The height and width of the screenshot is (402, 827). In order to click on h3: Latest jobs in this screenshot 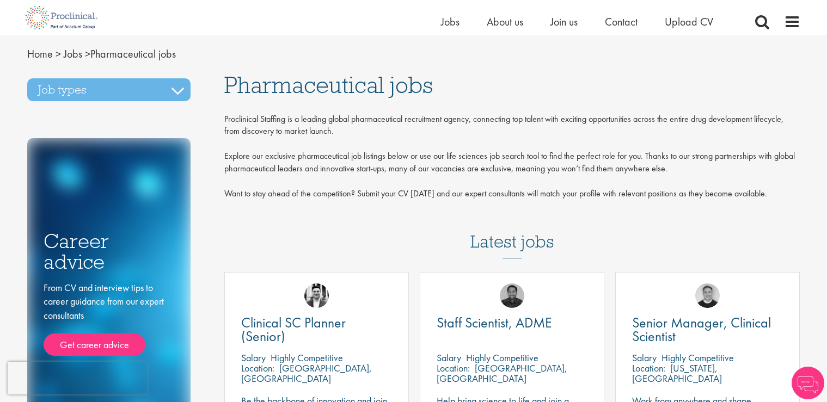, I will do `click(512, 232)`.